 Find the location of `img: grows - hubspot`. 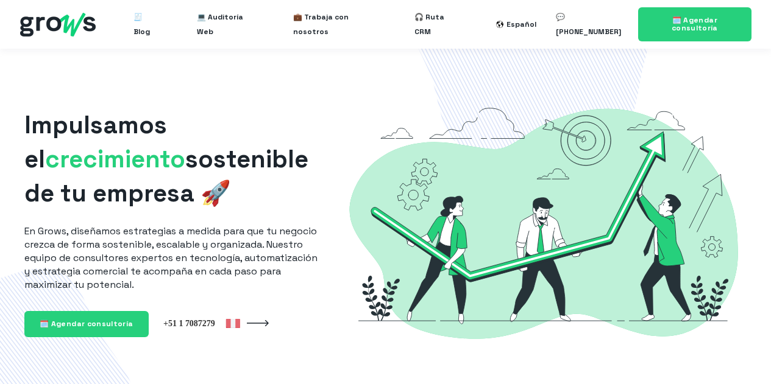

img: grows - hubspot is located at coordinates (58, 24).